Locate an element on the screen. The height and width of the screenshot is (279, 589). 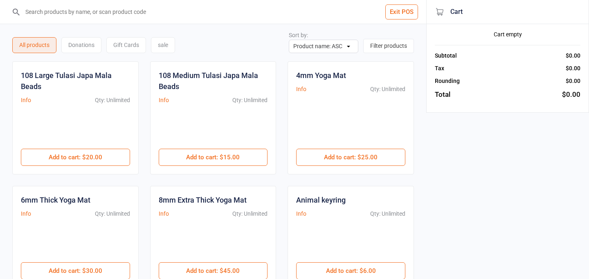
button: Add to cart: $20.00 is located at coordinates (75, 157).